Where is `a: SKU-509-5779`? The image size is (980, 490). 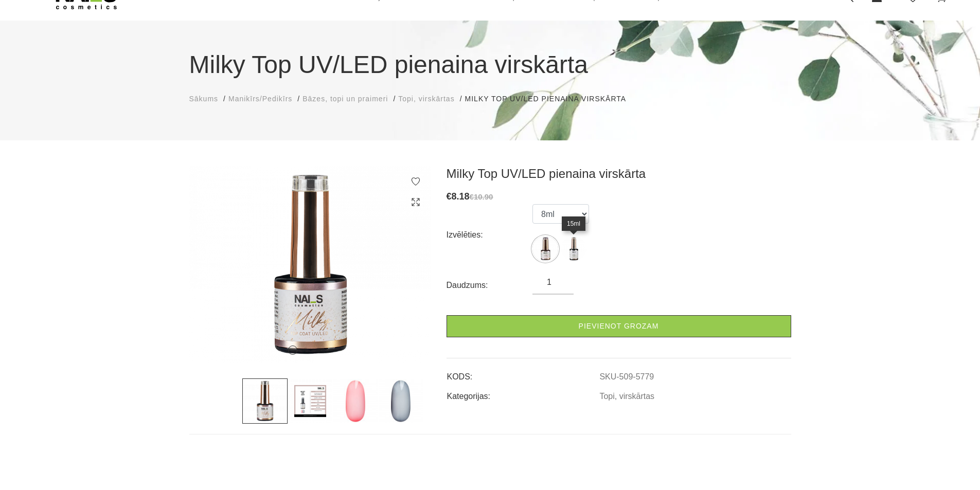 a: SKU-509-5779 is located at coordinates (627, 377).